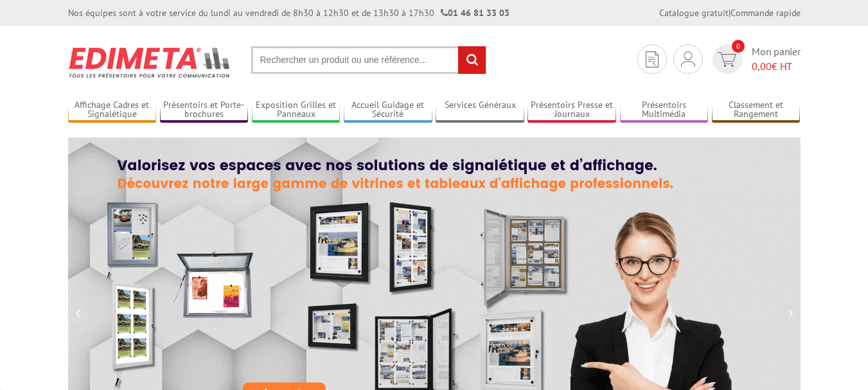 Image resolution: width=868 pixels, height=390 pixels. Describe the element at coordinates (205, 110) in the screenshot. I see `a: Présentoirs et Porte-brochures` at that location.